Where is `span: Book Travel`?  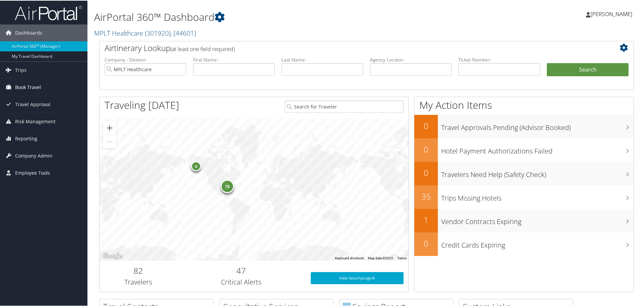 span: Book Travel is located at coordinates (28, 87).